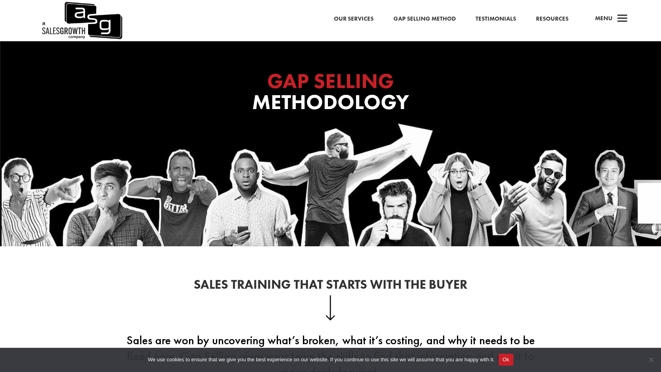 Image resolution: width=661 pixels, height=372 pixels. Describe the element at coordinates (330, 308) in the screenshot. I see `img: down-arrow` at that location.